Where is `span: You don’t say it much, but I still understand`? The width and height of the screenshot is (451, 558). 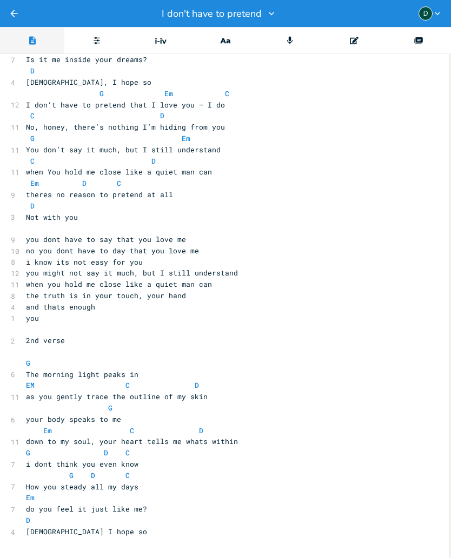 span: You don’t say it much, but I still understand is located at coordinates (123, 150).